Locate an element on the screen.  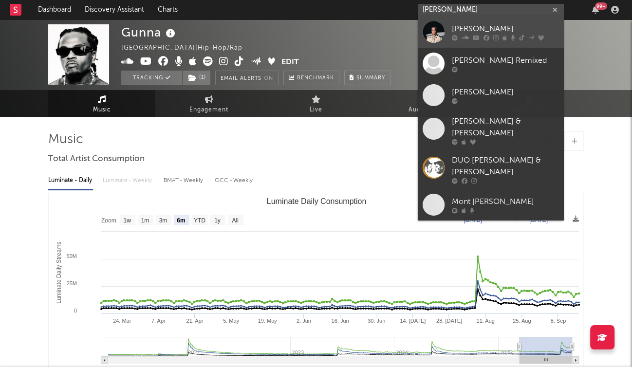
text: 8. Sep is located at coordinates (558, 321).